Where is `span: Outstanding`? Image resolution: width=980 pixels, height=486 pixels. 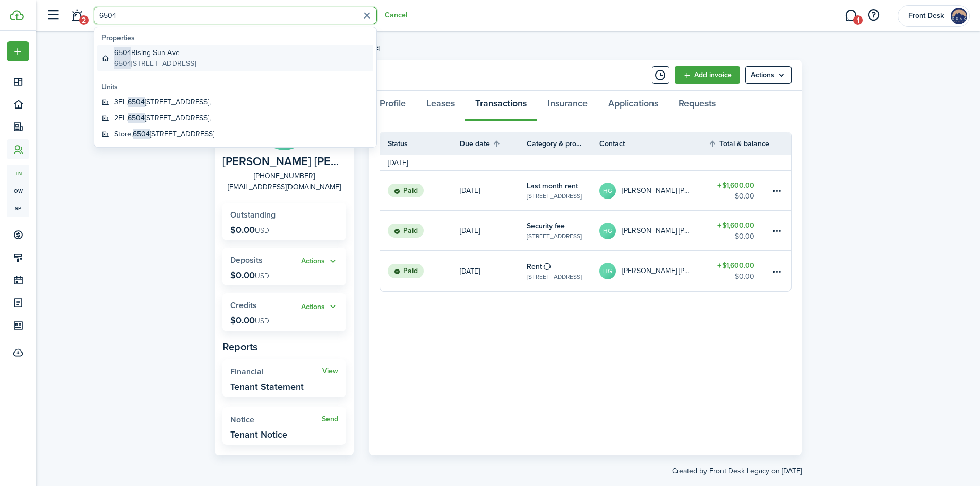 span: Outstanding is located at coordinates (253, 215).